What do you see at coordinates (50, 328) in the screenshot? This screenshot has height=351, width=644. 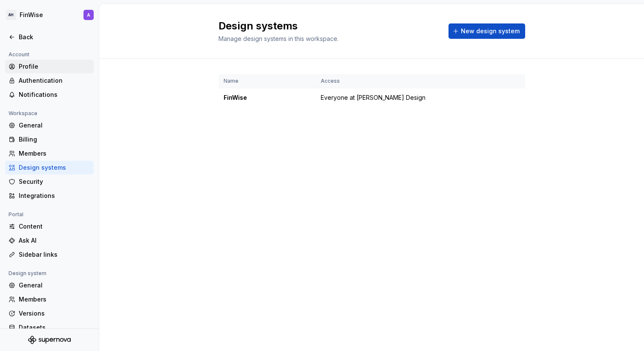 I see `a: Datasets` at bounding box center [50, 328].